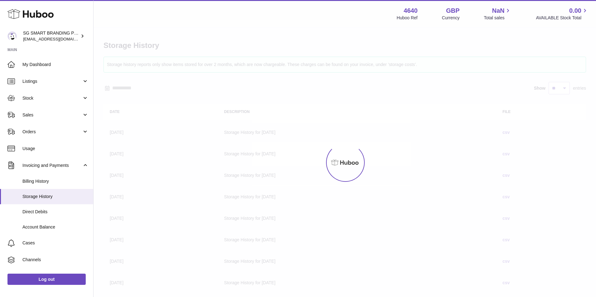 The image size is (596, 297). I want to click on span: Direct Debits, so click(55, 212).